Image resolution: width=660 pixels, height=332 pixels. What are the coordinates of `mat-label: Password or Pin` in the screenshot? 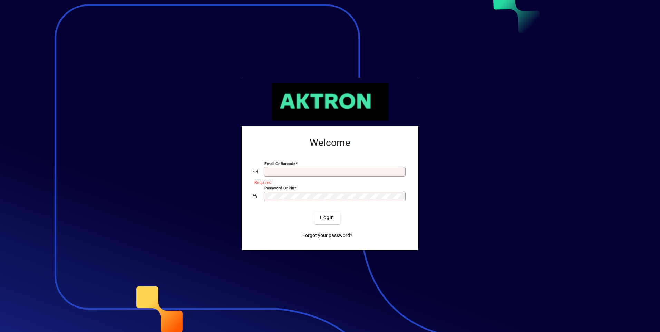 It's located at (279, 188).